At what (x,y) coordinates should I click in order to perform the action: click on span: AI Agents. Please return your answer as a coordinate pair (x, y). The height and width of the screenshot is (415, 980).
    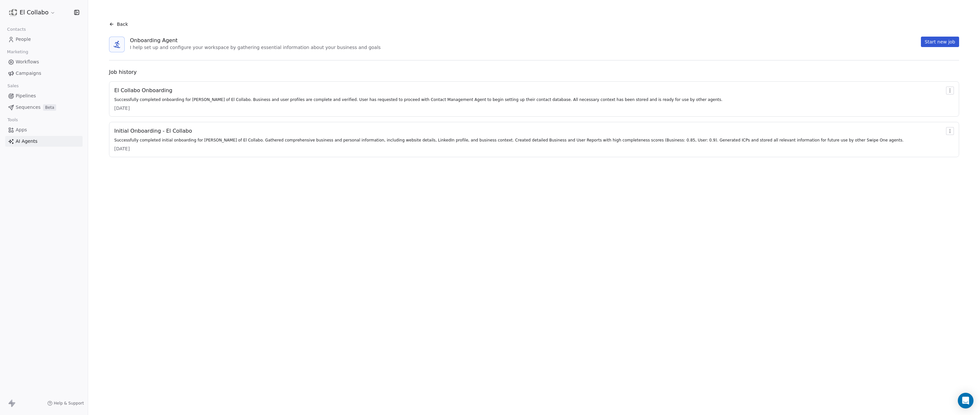
    Looking at the image, I should click on (26, 141).